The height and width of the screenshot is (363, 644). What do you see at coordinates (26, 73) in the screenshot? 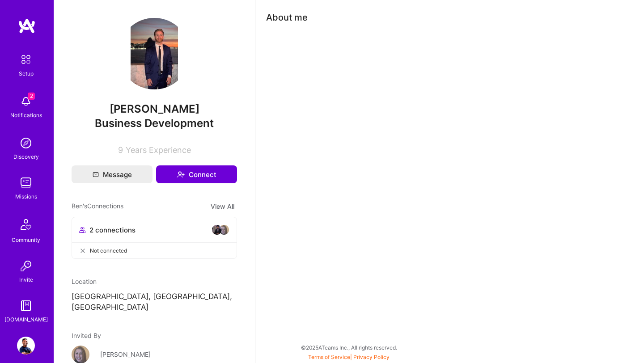
I see `div: Setup` at bounding box center [26, 73].